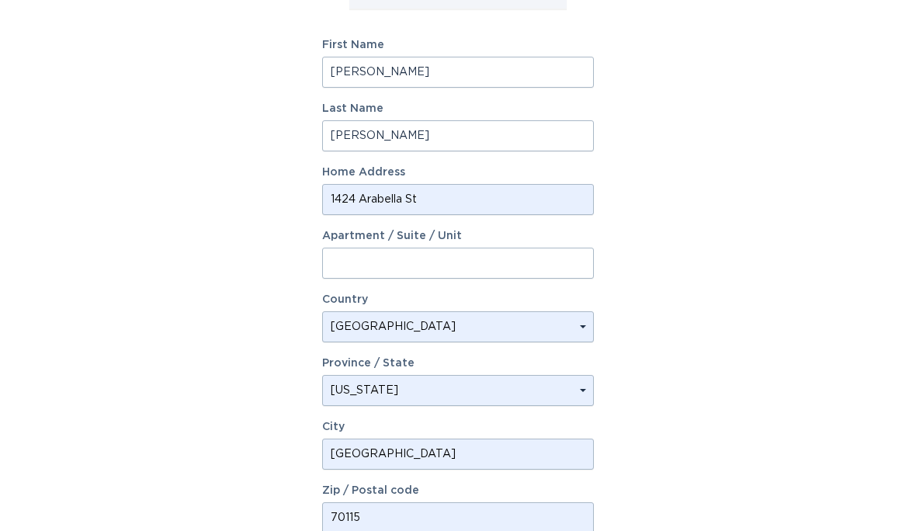 Image resolution: width=916 pixels, height=531 pixels. I want to click on label: Home Address, so click(458, 172).